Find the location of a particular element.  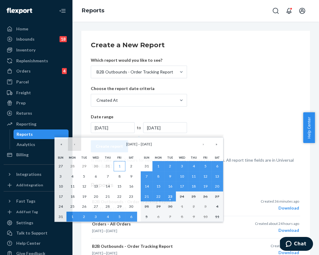

div: Reporting is located at coordinates (26, 124).